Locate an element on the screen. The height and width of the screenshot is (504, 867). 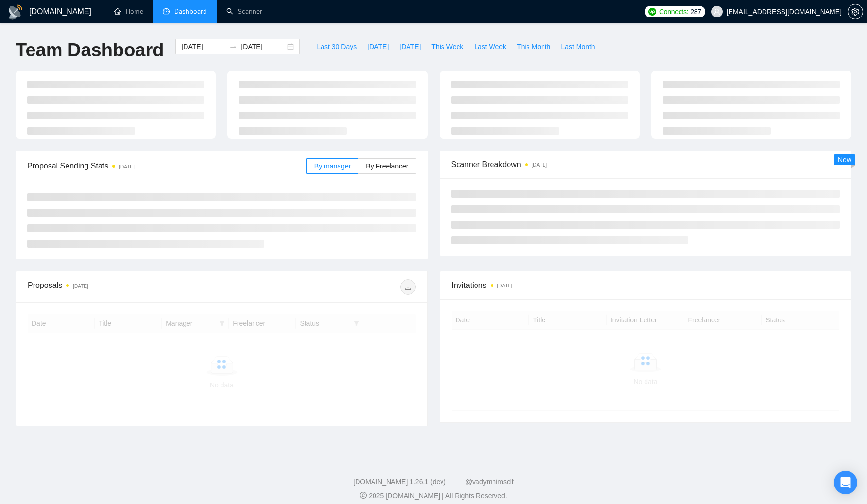
a: homeHome is located at coordinates (129, 11).